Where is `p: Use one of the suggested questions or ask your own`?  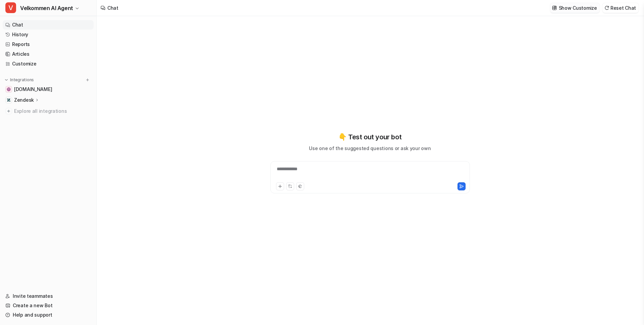 p: Use one of the suggested questions or ask your own is located at coordinates (370, 148).